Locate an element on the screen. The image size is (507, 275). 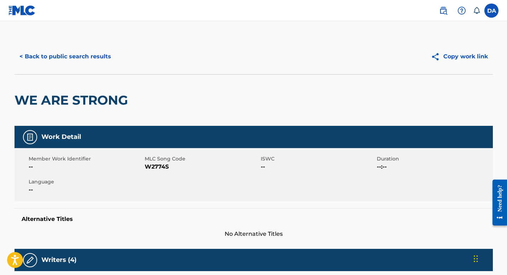
h5: Writers (4) is located at coordinates (59, 260).